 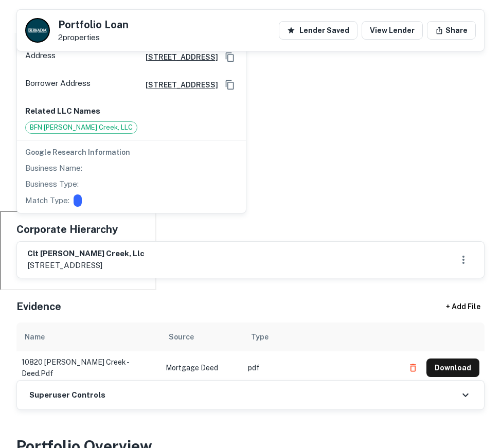 What do you see at coordinates (39, 306) in the screenshot?
I see `h5: Evidence` at bounding box center [39, 306].